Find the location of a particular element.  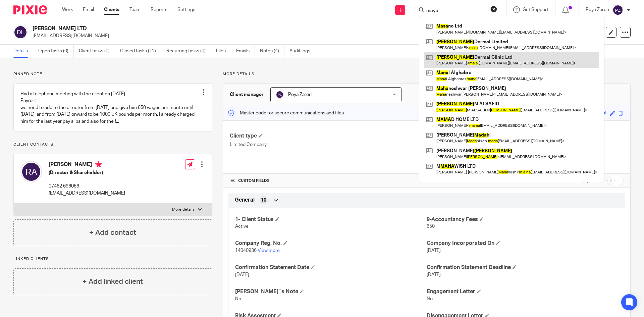

a: Closed tasks (12) is located at coordinates (140, 51).